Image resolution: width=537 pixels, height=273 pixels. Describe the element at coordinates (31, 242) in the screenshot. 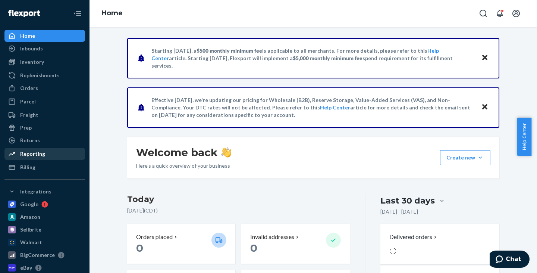

I see `div: Walmart` at that location.